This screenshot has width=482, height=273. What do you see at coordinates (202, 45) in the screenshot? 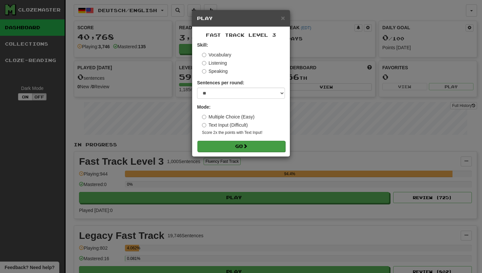
I see `strong: Skill:` at bounding box center [202, 45].